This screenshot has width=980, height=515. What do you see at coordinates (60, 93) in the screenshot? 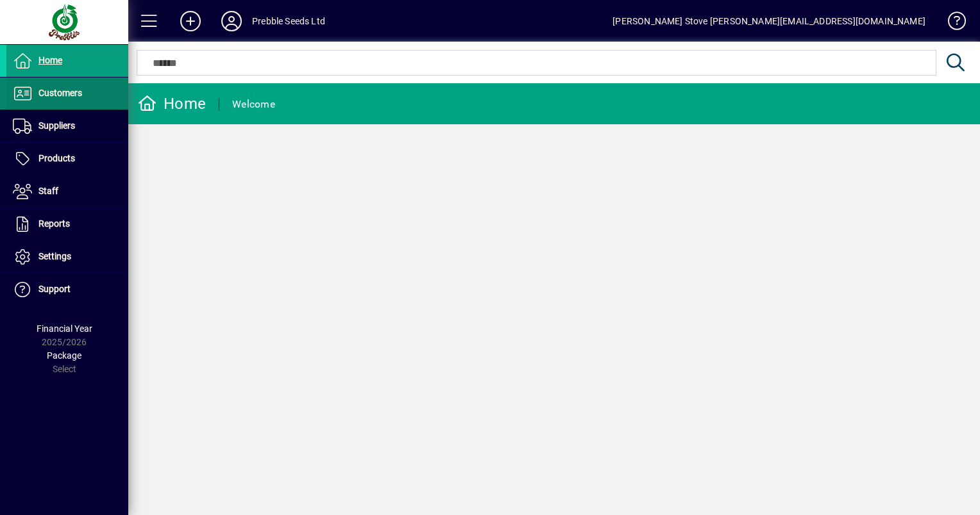
I see `span: Customers` at bounding box center [60, 93].